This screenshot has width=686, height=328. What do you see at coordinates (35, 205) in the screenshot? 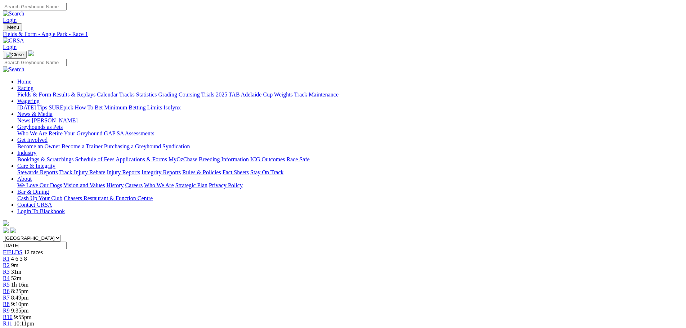
I see `a: Contact GRSA` at bounding box center [35, 205].